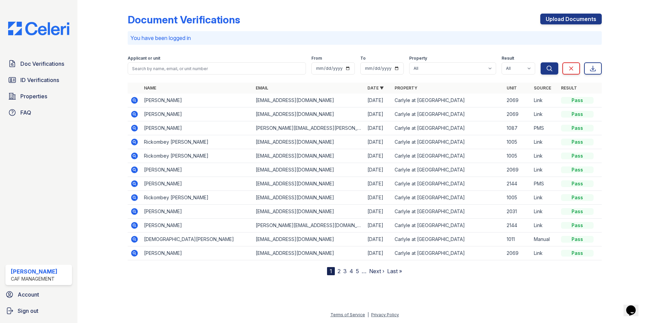 Image resolution: width=652 pixels, height=323 pixels. Describe the element at coordinates (316, 58) in the screenshot. I see `label: From` at that location.